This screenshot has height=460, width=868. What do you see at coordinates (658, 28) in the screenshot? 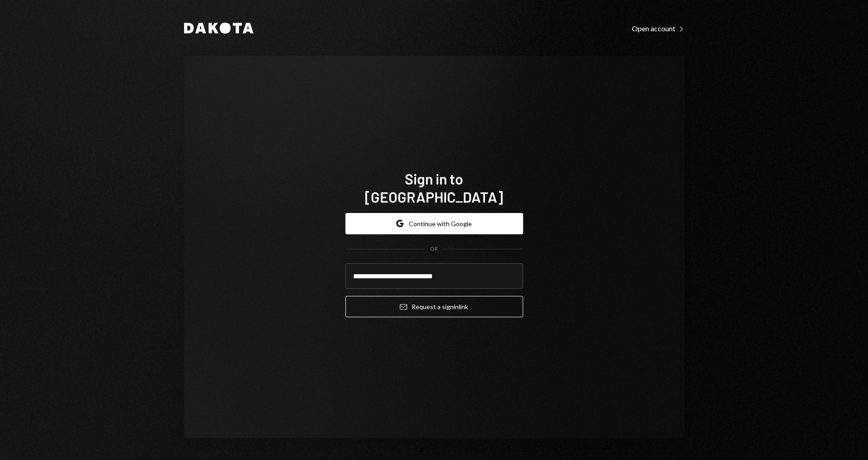
I see `a: Open account` at bounding box center [658, 28].